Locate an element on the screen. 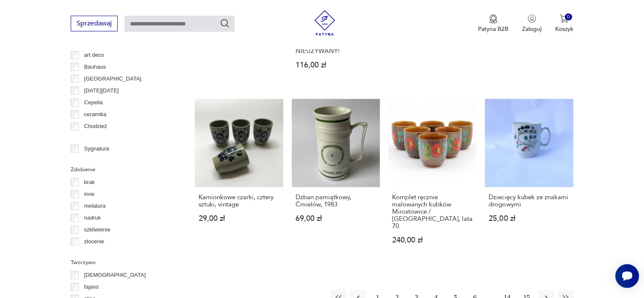  p: Sygnatura is located at coordinates (96, 149).